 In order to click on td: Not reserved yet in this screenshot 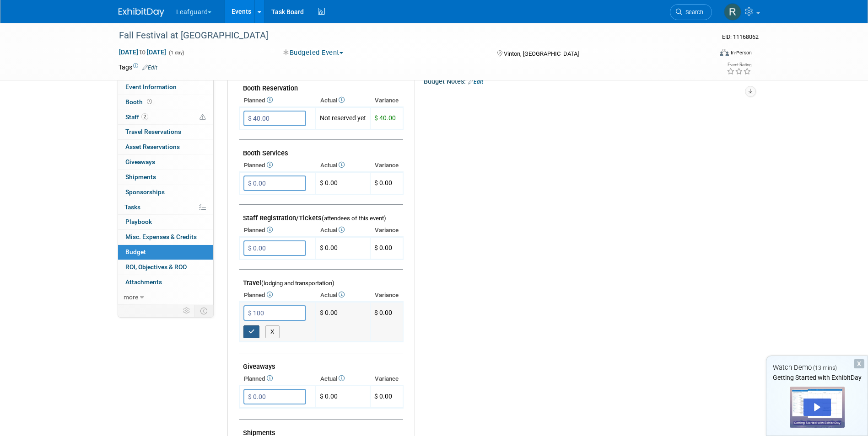, I will do `click(342, 119)`.